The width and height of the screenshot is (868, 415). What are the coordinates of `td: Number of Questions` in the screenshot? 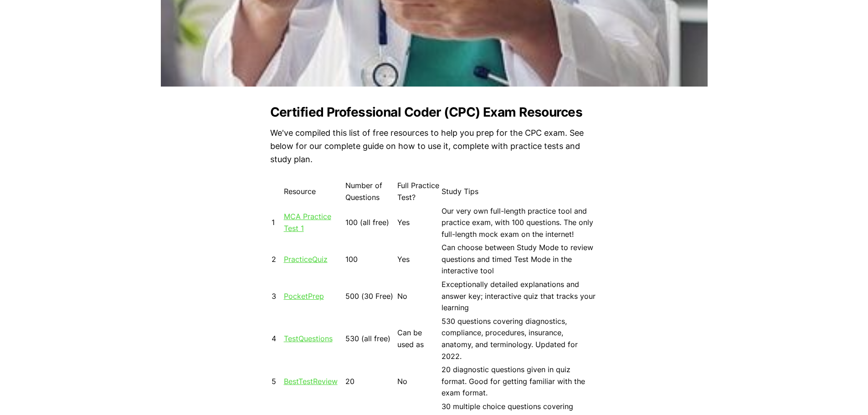 It's located at (370, 191).